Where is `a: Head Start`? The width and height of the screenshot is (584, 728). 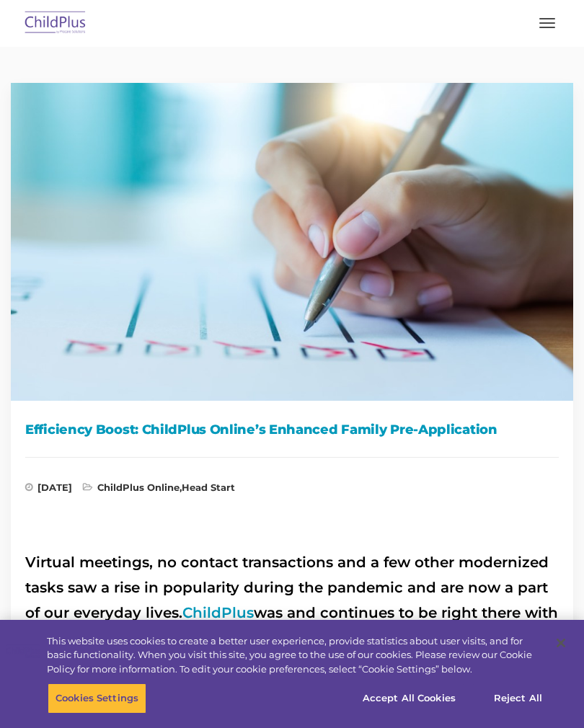 a: Head Start is located at coordinates (209, 488).